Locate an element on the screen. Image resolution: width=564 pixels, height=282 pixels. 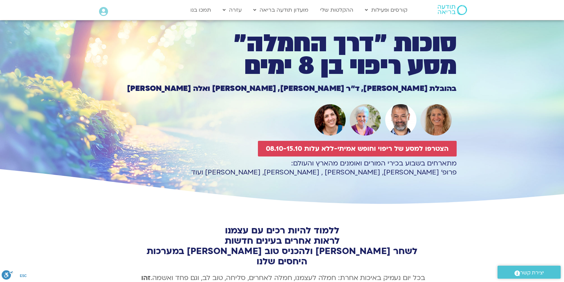
a: יצירת קשר is located at coordinates (529, 272).